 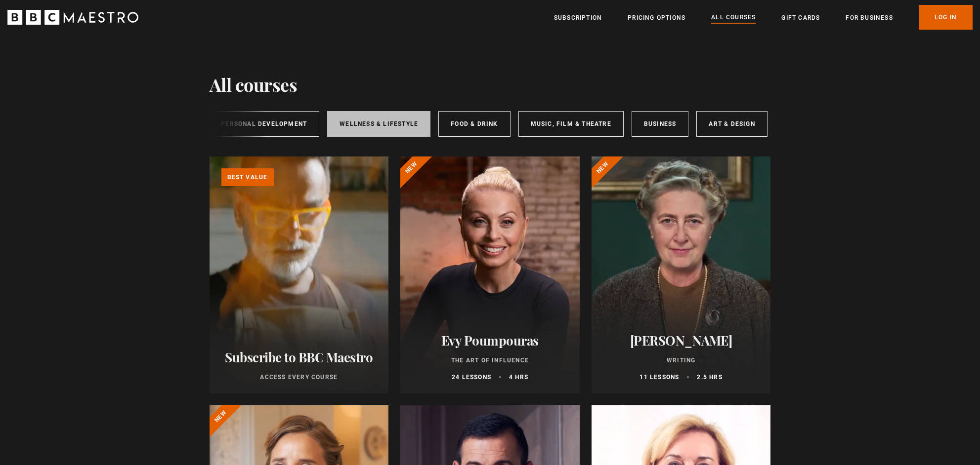 I want to click on p: 4 hrs, so click(x=519, y=377).